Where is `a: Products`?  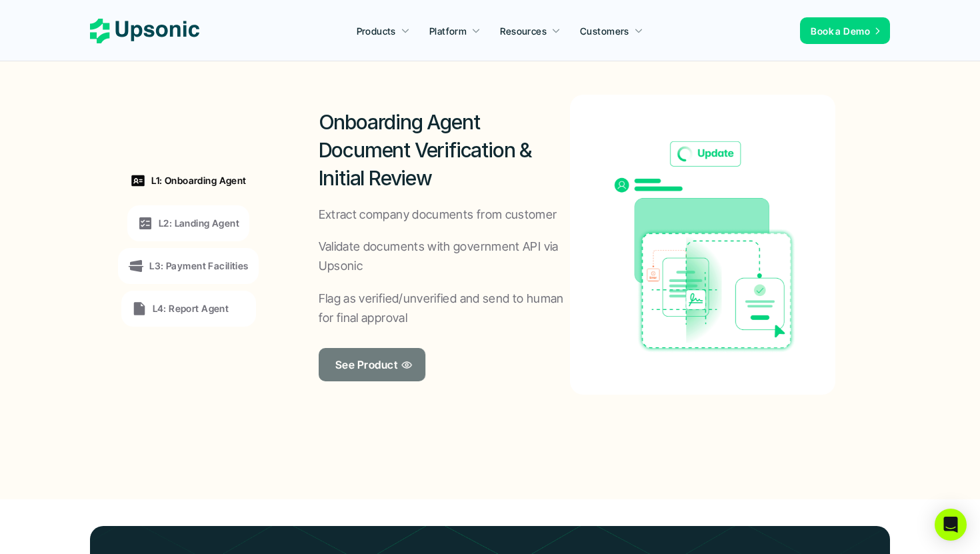
a: Products is located at coordinates (384, 31).